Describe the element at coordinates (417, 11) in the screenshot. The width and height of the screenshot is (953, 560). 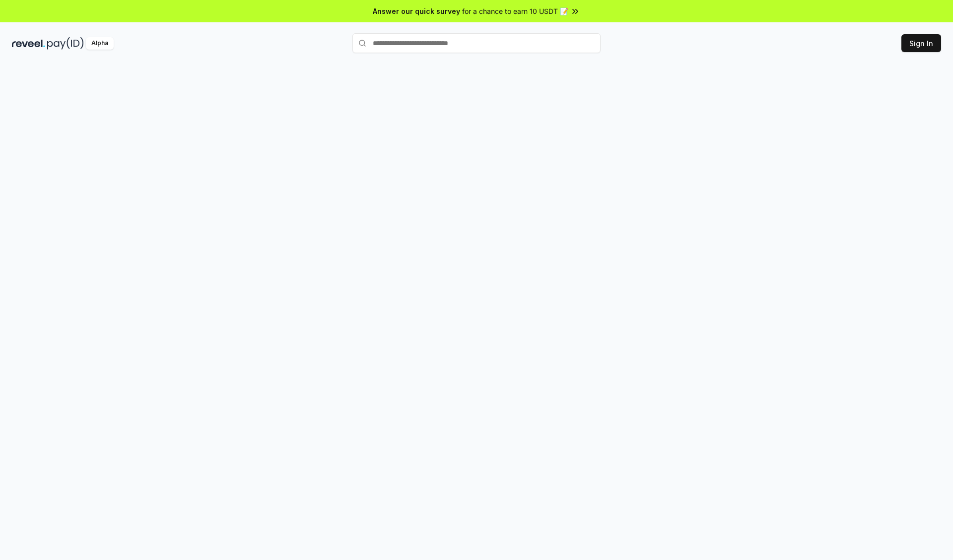
I see `span: Answer our quick survey` at that location.